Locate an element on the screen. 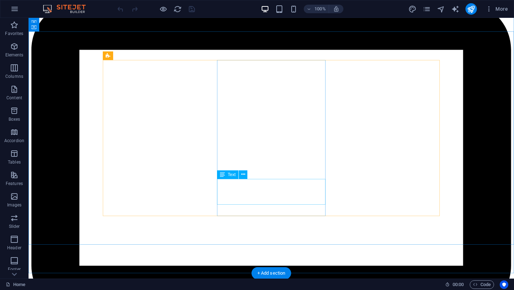 The height and width of the screenshot is (290, 514). span: Code is located at coordinates (482, 284).